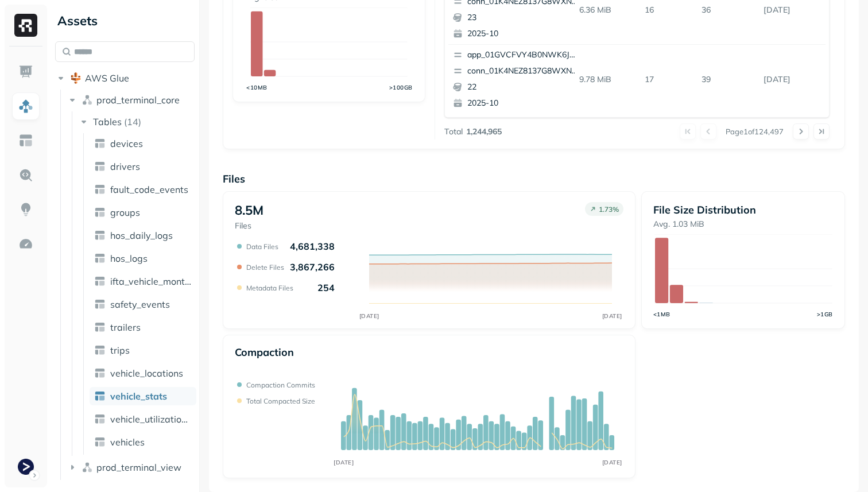 The width and height of the screenshot is (868, 492). What do you see at coordinates (125, 213) in the screenshot?
I see `span: groups` at bounding box center [125, 213].